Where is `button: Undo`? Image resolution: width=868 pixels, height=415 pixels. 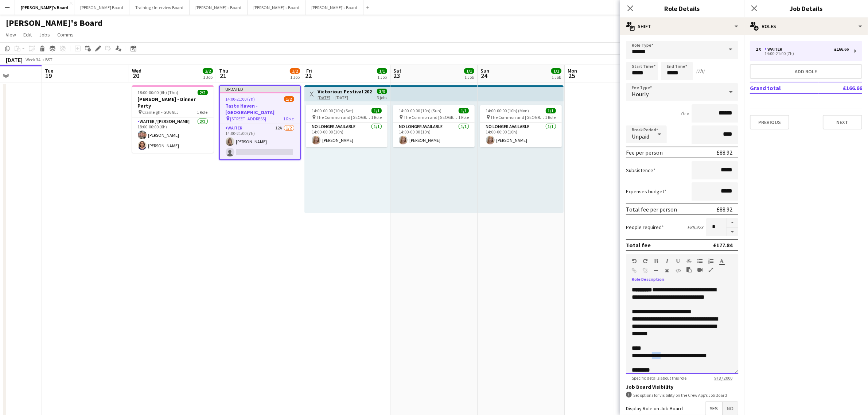 button: Undo is located at coordinates (634, 261).